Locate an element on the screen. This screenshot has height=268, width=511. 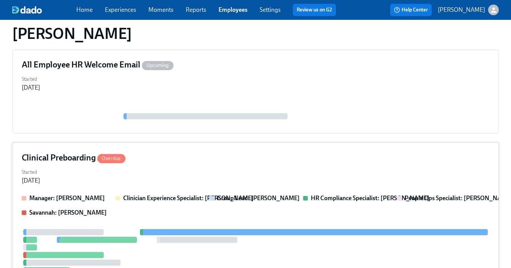
a: Review us on G2 is located at coordinates (314, 10).